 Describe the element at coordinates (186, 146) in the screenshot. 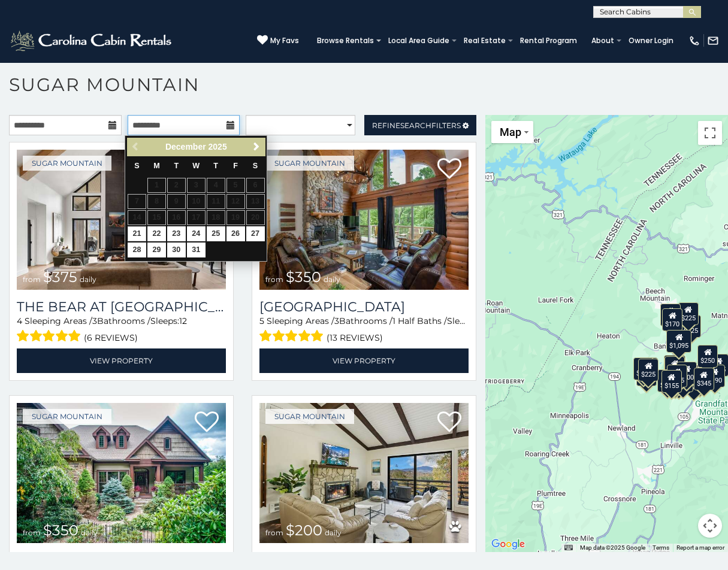

I see `span: December` at that location.